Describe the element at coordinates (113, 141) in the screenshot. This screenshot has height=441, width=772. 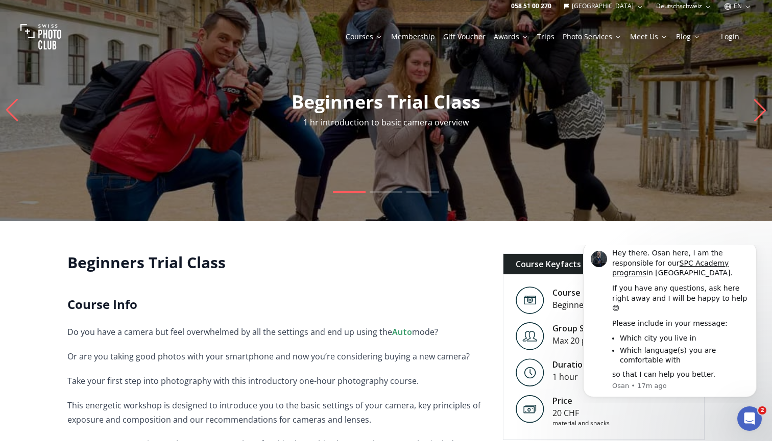
I see `p: Message from Osan, sent 17m ago` at that location.